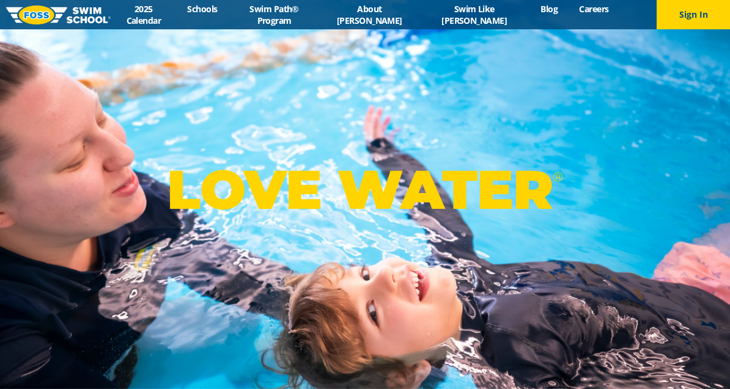 This screenshot has width=730, height=389. Describe the element at coordinates (58, 15) in the screenshot. I see `img: FOSS Swim School Logo` at that location.